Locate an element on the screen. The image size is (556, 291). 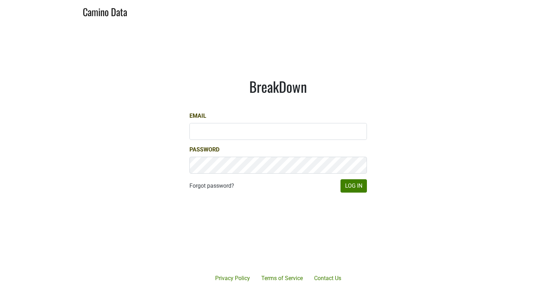
a: Terms of Service is located at coordinates (282, 279).